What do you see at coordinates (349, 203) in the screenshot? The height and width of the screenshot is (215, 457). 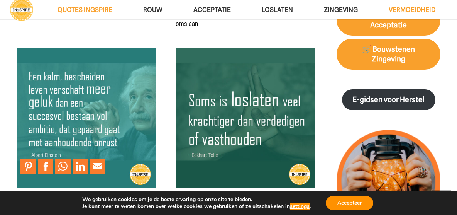 I see `button: Accepteer` at bounding box center [349, 203].